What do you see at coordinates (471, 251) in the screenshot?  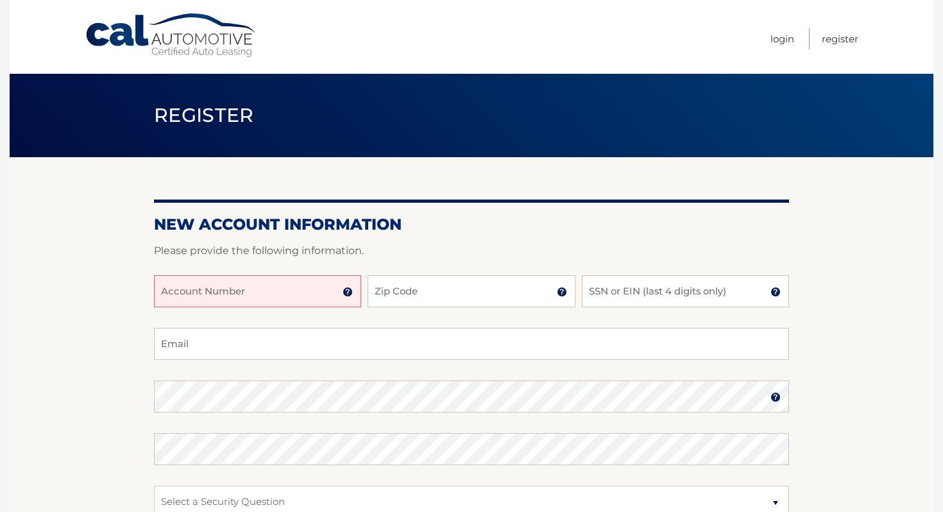 I see `p: Please provide the following information.` at bounding box center [471, 251].